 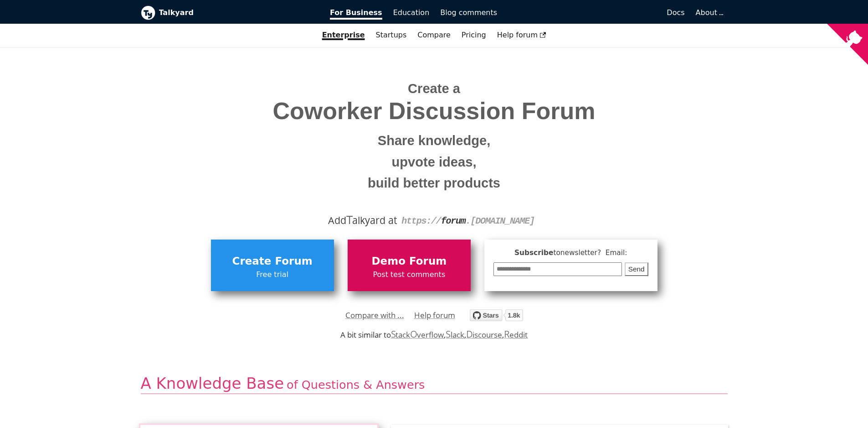 I want to click on span: Create Forum, so click(x=273, y=261).